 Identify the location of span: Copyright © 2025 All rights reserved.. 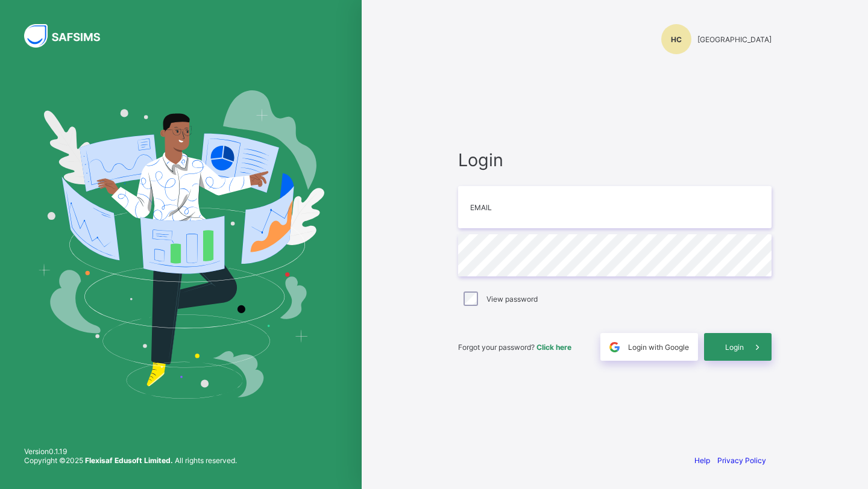
(130, 460).